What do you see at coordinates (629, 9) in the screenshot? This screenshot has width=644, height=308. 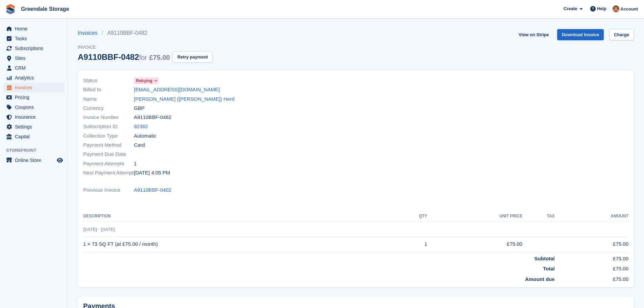 I see `span: Account` at bounding box center [629, 9].